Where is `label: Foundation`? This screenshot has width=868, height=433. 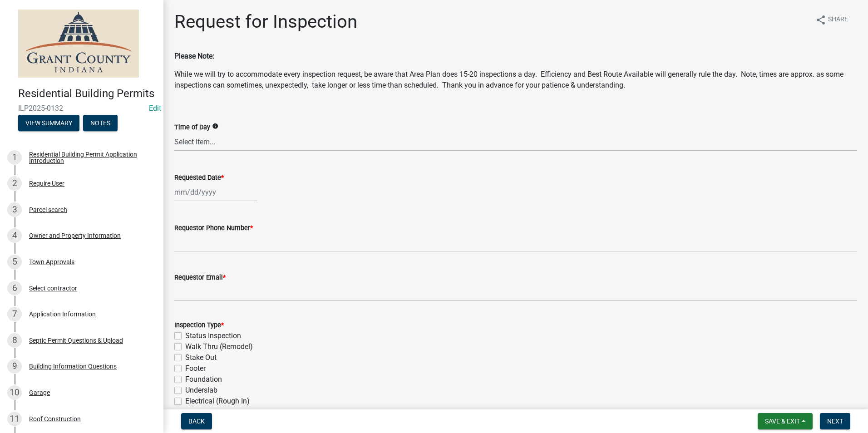
label: Foundation is located at coordinates (204, 380).